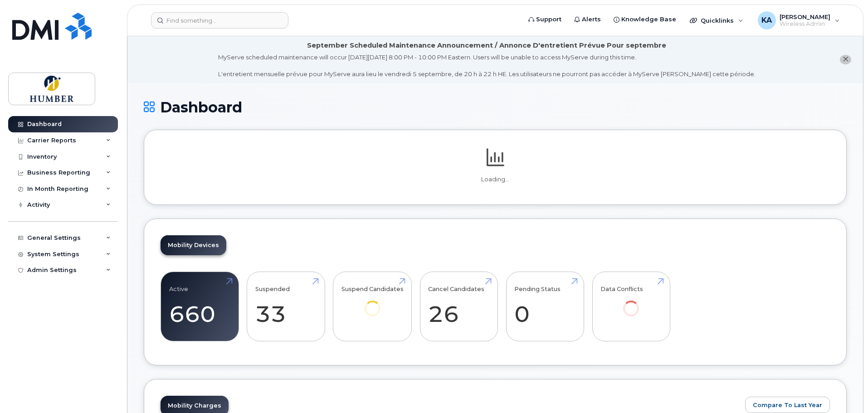 The width and height of the screenshot is (868, 413). What do you see at coordinates (495, 107) in the screenshot?
I see `h1: Dashboard` at bounding box center [495, 107].